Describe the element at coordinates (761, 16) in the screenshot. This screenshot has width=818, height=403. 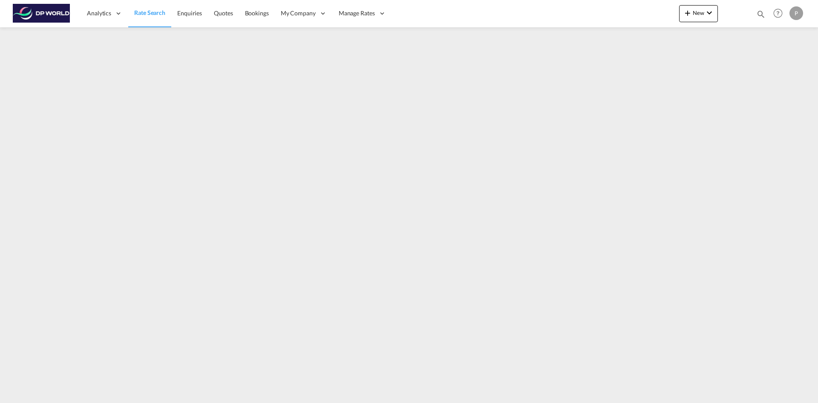
I see `div: icon-magnify` at that location.